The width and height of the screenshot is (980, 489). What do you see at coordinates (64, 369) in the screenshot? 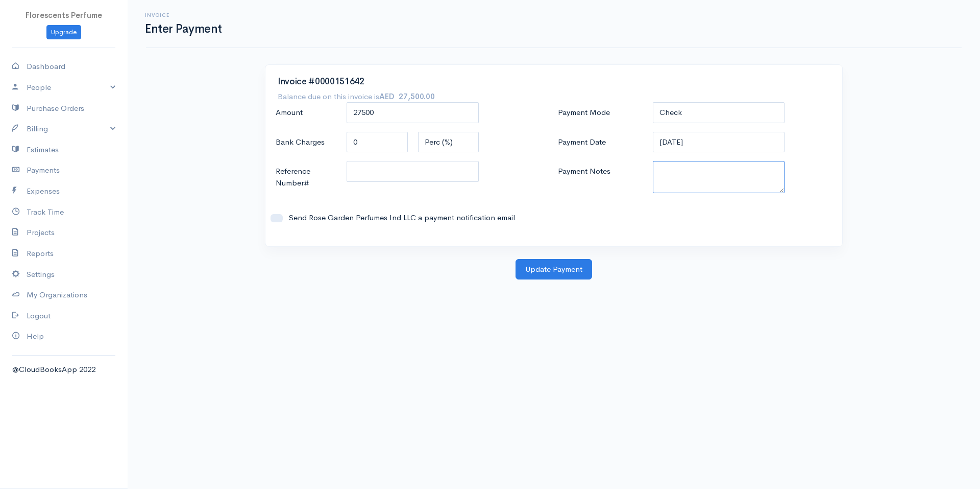
I see `div: @CloudBooksApp 2022` at bounding box center [64, 369].